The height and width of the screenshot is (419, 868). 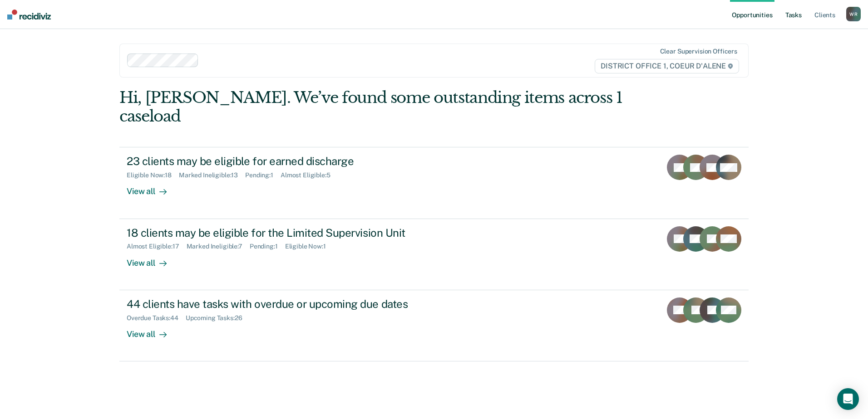 I want to click on div: Overdue Tasks : 44, so click(x=156, y=318).